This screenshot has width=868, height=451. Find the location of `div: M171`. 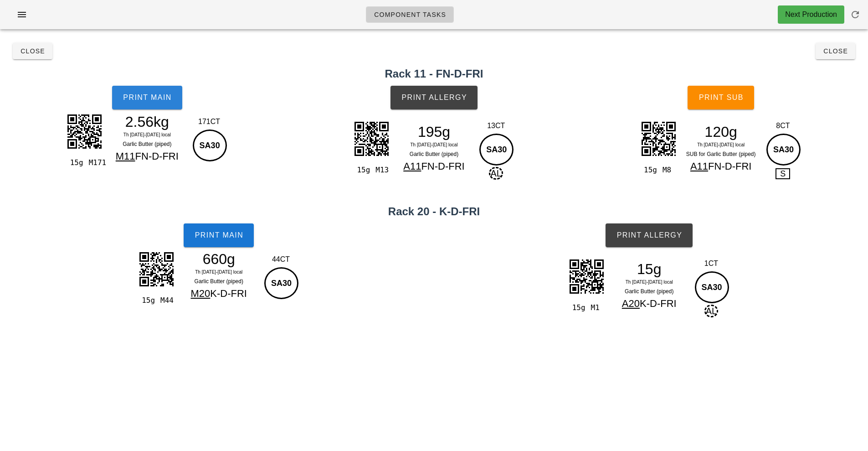

div: M171 is located at coordinates (94, 163).